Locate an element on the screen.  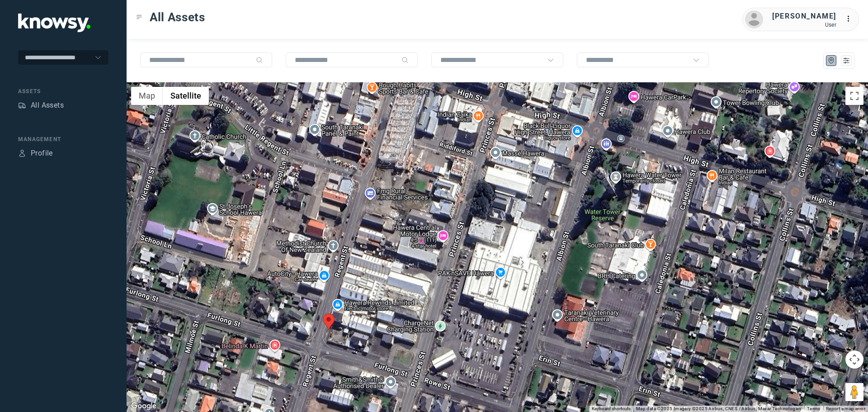
div: Toggle Menu is located at coordinates (139, 17).